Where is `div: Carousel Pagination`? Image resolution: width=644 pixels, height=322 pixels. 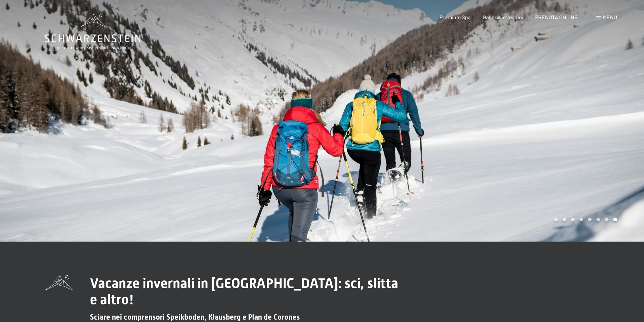 div: Carousel Pagination is located at coordinates (584, 219).